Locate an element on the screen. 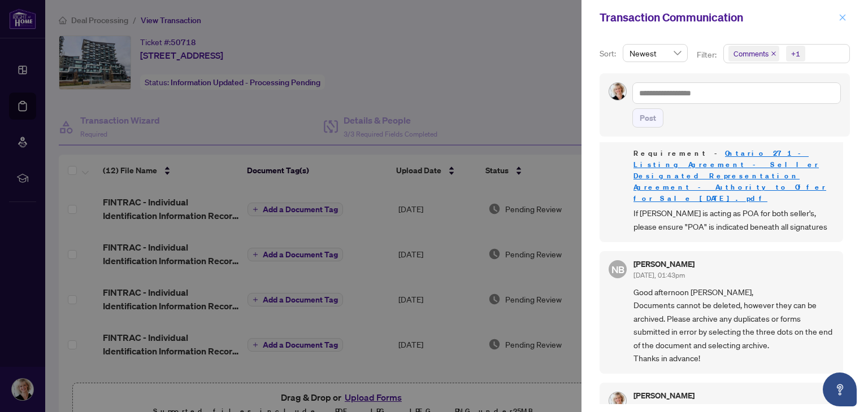 Image resolution: width=868 pixels, height=412 pixels. a: Ontario 271 - Listing Agreement - Seller Designated Representation Agreement - Authority to Offer... is located at coordinates (730, 176).